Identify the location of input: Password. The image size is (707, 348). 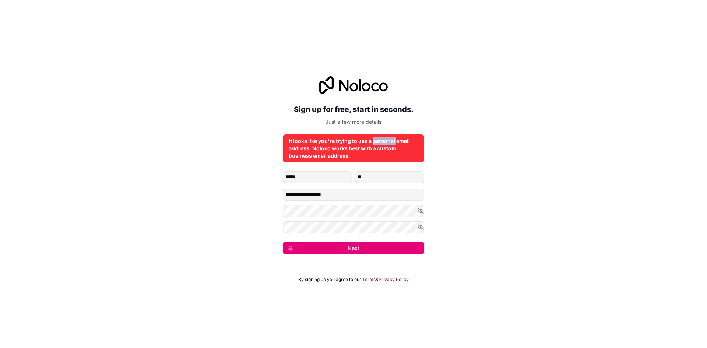
(354, 211).